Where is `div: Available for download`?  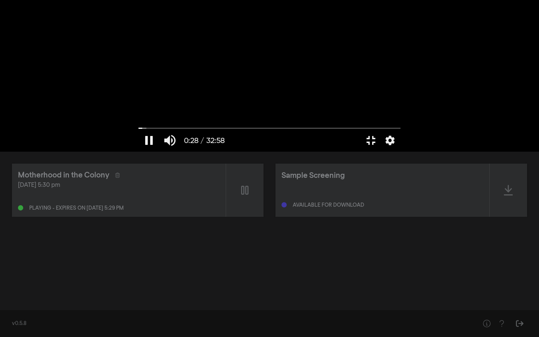
div: Available for download is located at coordinates (329, 205).